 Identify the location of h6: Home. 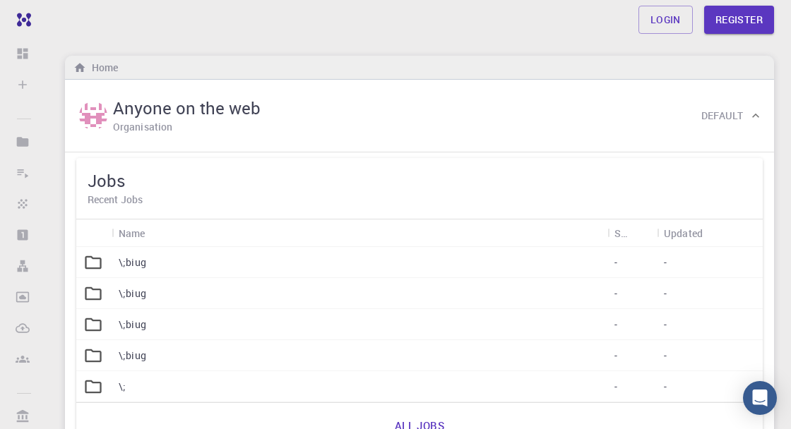
(102, 68).